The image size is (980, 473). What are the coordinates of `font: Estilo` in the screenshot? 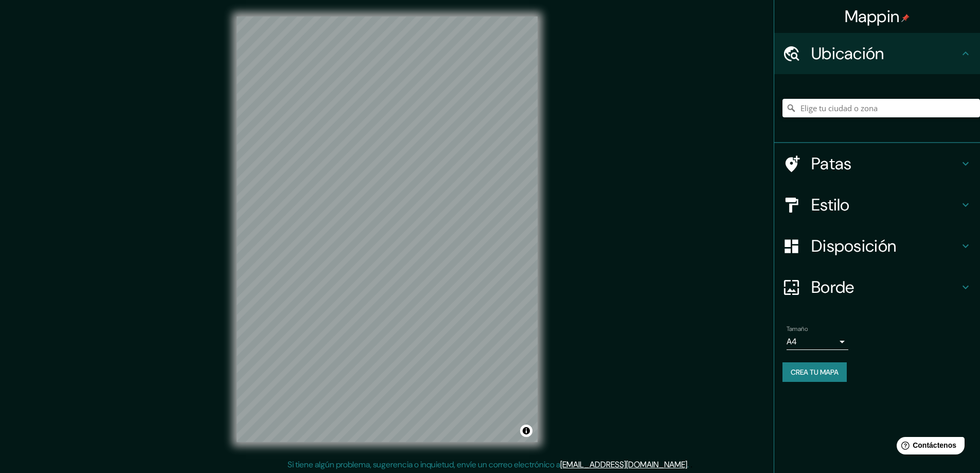 It's located at (830, 205).